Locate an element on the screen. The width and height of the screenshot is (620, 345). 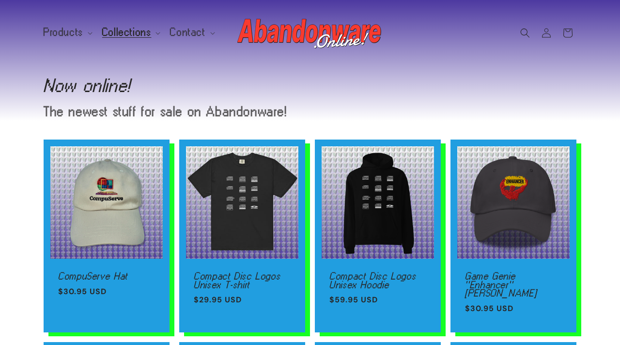
img: Abandonware is located at coordinates (310, 33).